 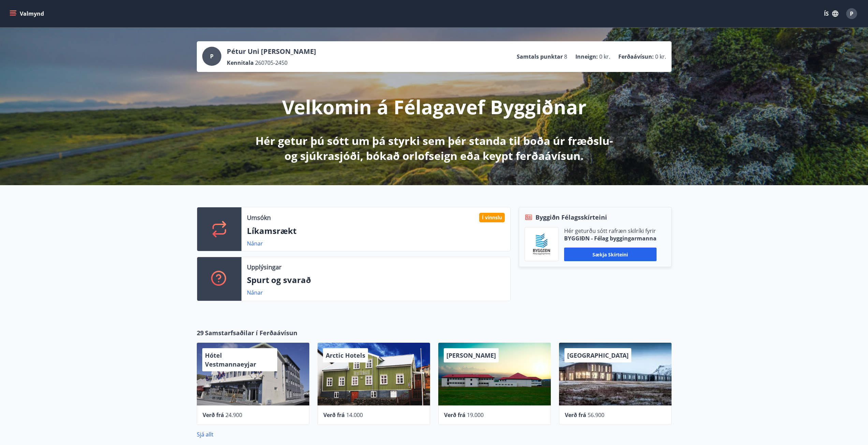 What do you see at coordinates (231, 360) in the screenshot?
I see `span: Hótel Vestmannaeyjar` at bounding box center [231, 360].